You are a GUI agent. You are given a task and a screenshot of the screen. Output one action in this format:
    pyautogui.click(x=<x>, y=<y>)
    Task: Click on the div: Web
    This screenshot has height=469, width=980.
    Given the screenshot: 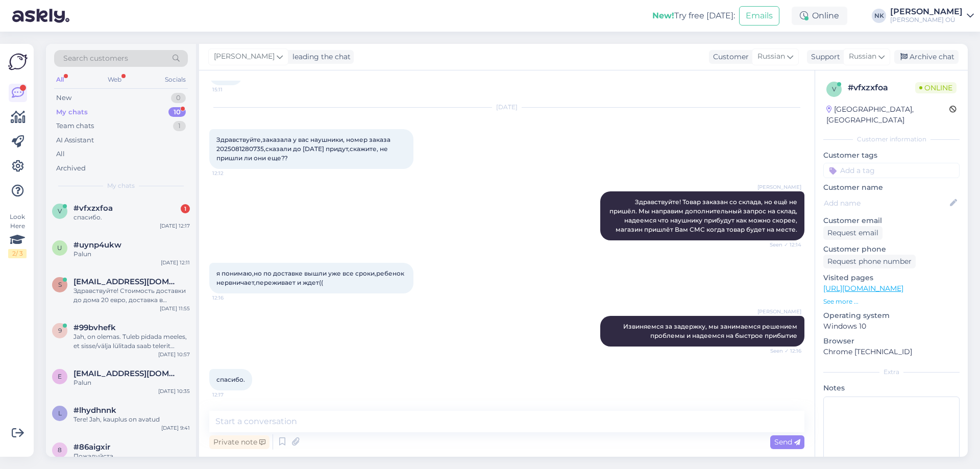 What is the action you would take?
    pyautogui.click(x=115, y=80)
    